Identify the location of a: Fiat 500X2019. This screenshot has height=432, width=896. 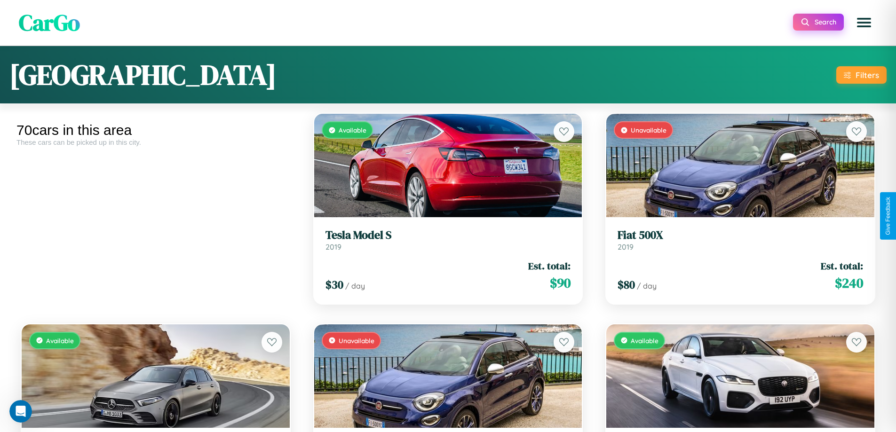
(740, 240).